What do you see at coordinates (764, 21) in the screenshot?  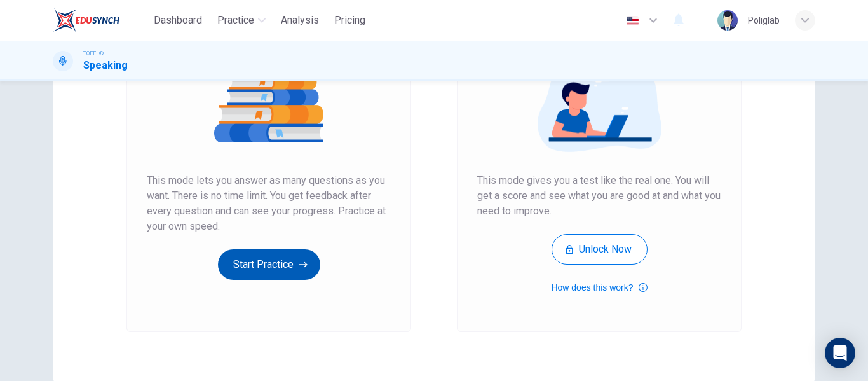 I see `div: Poliglab` at bounding box center [764, 21].